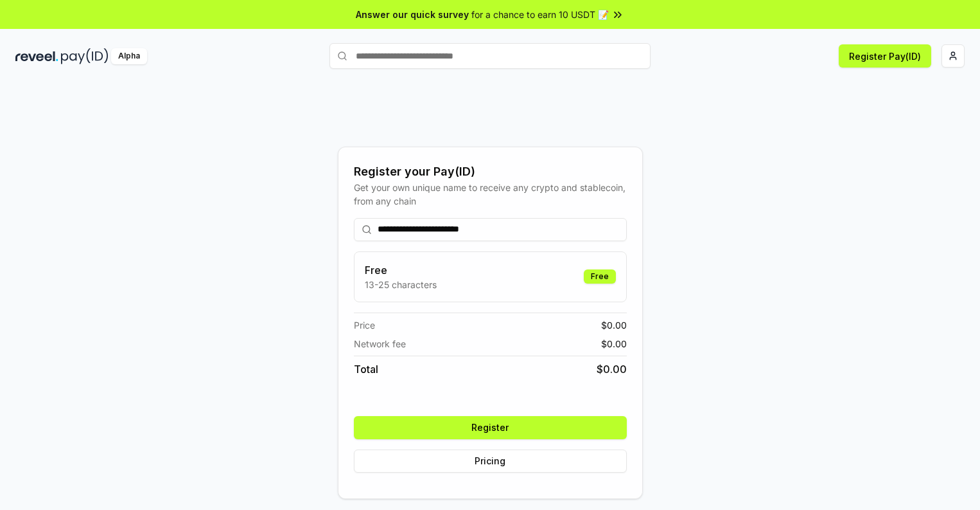  What do you see at coordinates (412, 14) in the screenshot?
I see `span: Answer our quick survey` at bounding box center [412, 14].